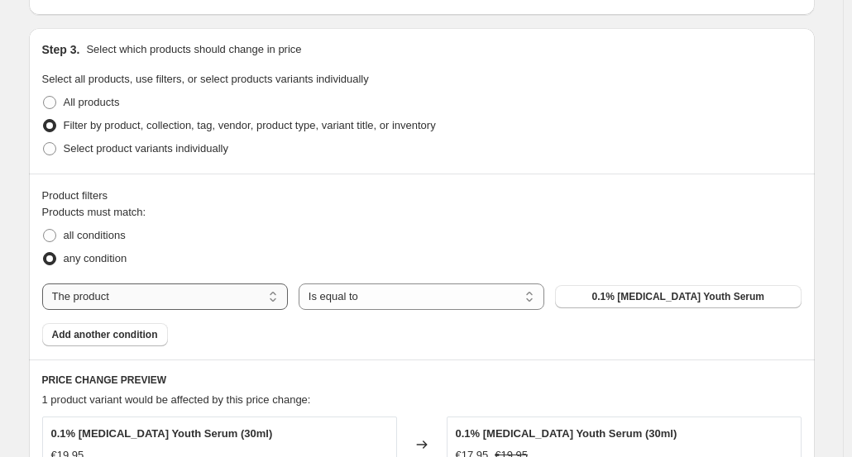  I want to click on span: Products must match:, so click(94, 212).